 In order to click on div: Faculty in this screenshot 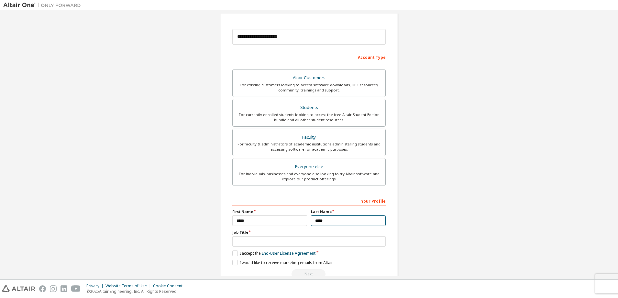, I will do `click(309, 138)`.